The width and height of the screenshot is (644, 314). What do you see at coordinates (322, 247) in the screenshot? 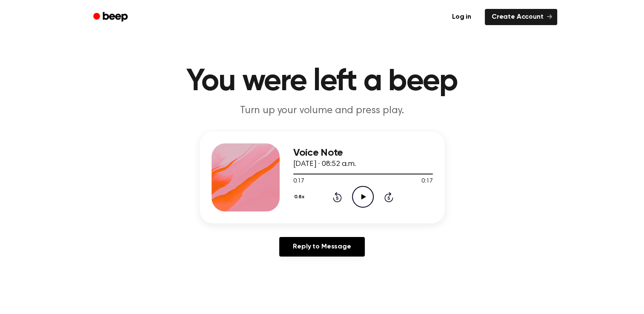
I see `a: Reply to Message` at bounding box center [322, 247].